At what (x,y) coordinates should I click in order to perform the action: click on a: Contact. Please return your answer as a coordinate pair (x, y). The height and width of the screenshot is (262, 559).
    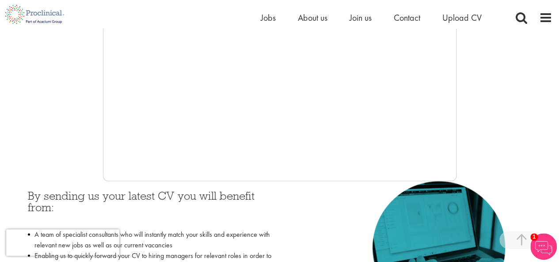
    Looking at the image, I should click on (407, 18).